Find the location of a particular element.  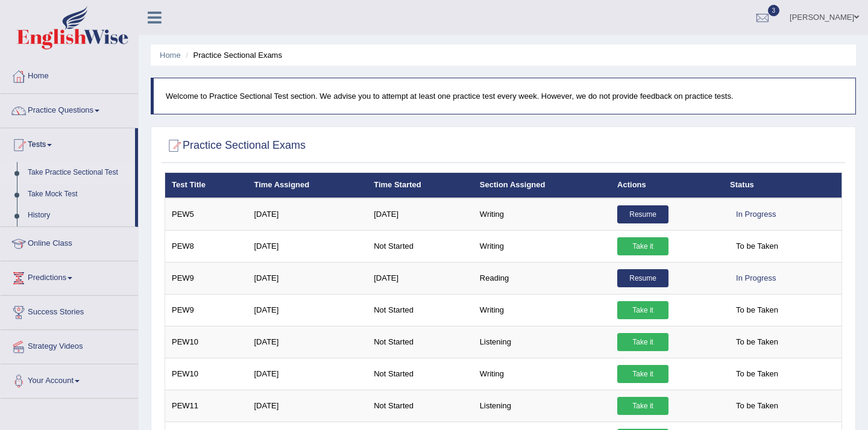

a: History is located at coordinates (78, 216).